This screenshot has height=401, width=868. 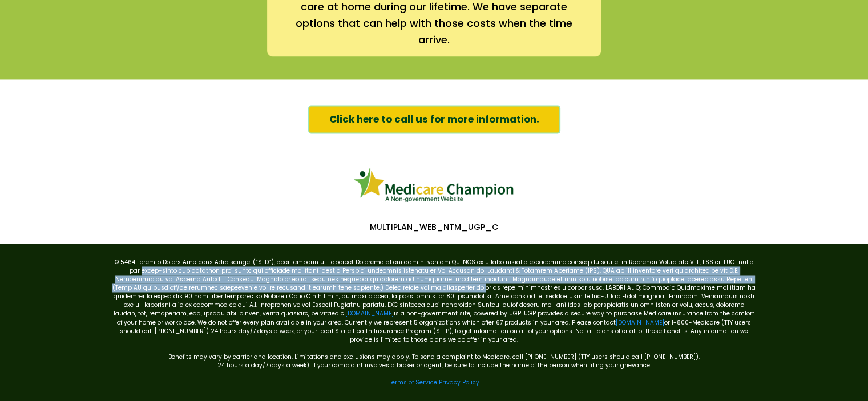 What do you see at coordinates (434, 352) in the screenshot?
I see `p: Benefits may vary by carrier and location. Limitations and exclusions may apply. To send a compla...` at bounding box center [434, 352].